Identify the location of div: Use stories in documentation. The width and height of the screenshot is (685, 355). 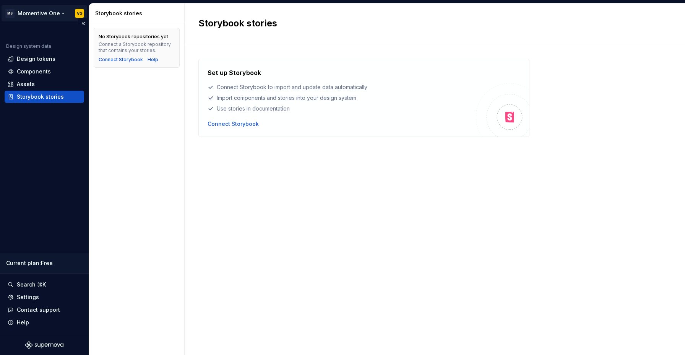
(342, 109).